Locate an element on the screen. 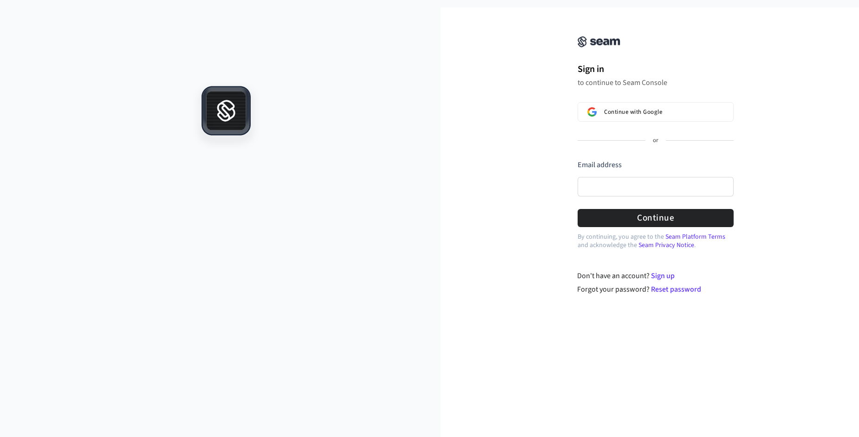 The image size is (859, 437). img: Seam Console is located at coordinates (599, 42).